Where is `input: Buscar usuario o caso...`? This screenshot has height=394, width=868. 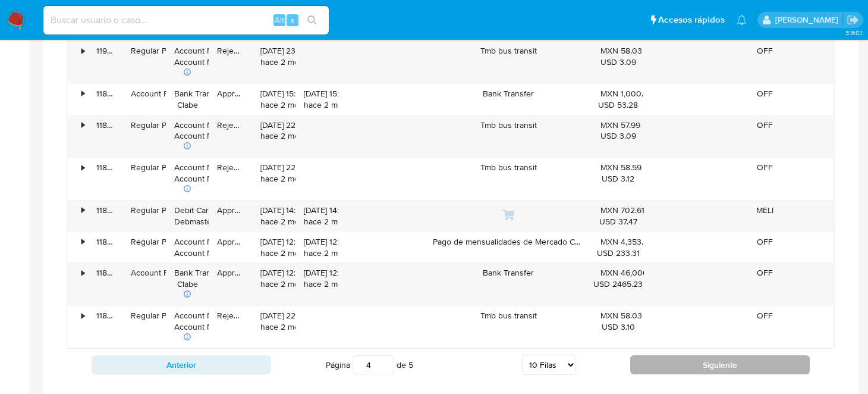 input: Buscar usuario o caso... is located at coordinates (186, 20).